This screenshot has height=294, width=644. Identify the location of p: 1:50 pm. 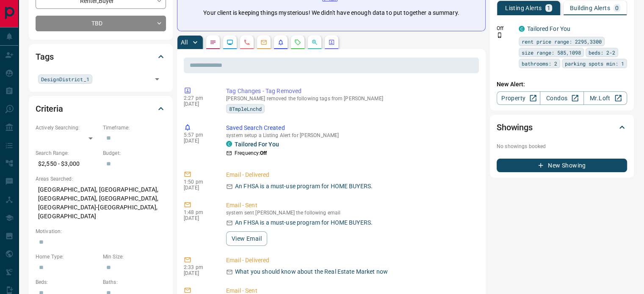
(198, 182).